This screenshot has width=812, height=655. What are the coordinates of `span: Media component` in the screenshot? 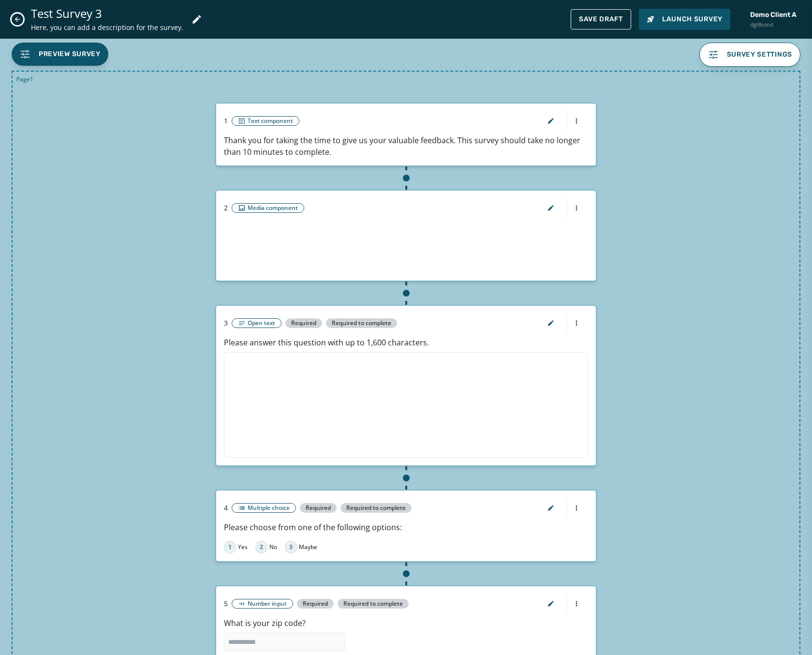 It's located at (273, 208).